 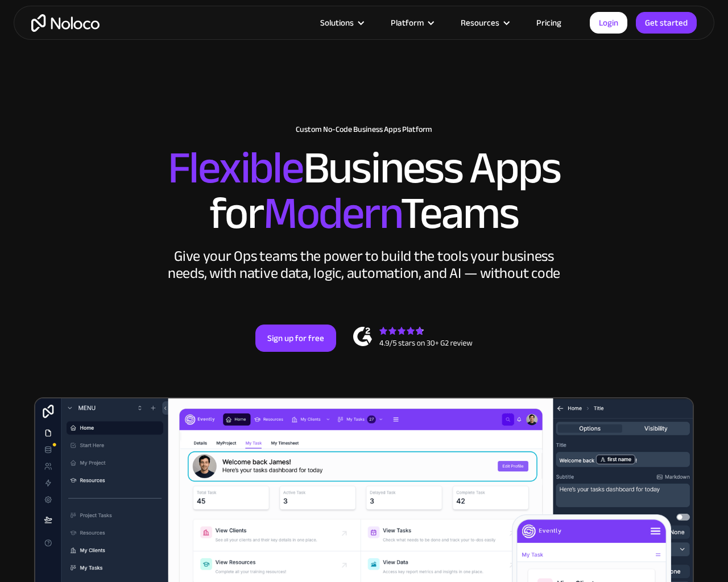 I want to click on div: Give your Ops teams the power to build the tools your business needs, with native data, logic, au..., so click(x=364, y=265).